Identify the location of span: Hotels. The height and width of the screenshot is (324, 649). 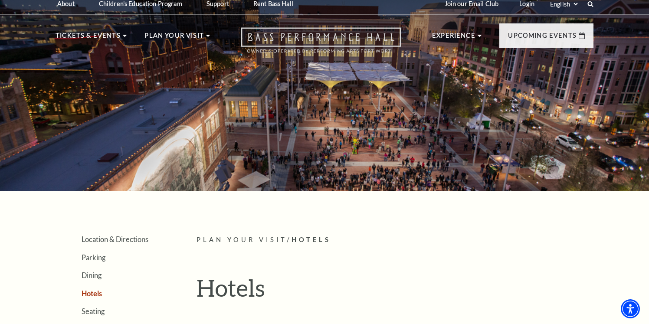
(311, 240).